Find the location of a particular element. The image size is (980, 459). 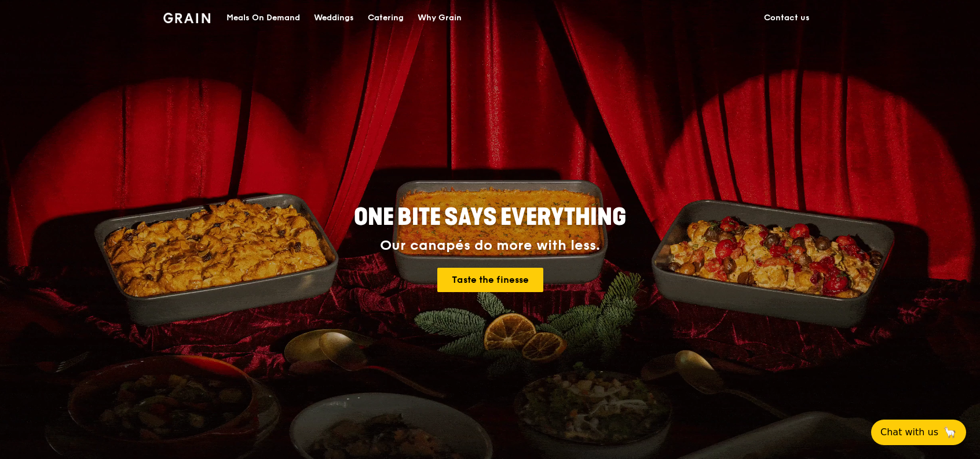

span: Chat with us is located at coordinates (909, 432).